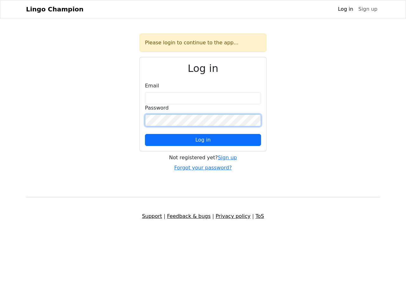 This screenshot has width=406, height=304. Describe the element at coordinates (345, 9) in the screenshot. I see `a: Log in` at that location.